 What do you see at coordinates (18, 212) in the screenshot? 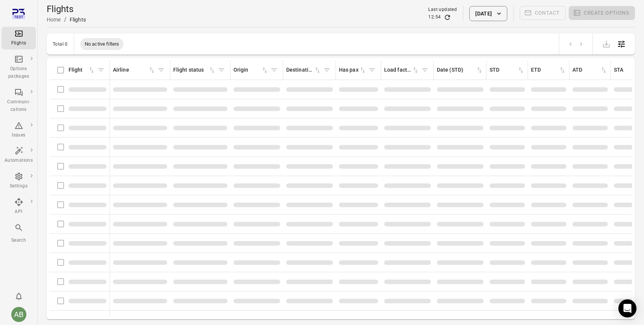
I see `div: API` at bounding box center [18, 212].